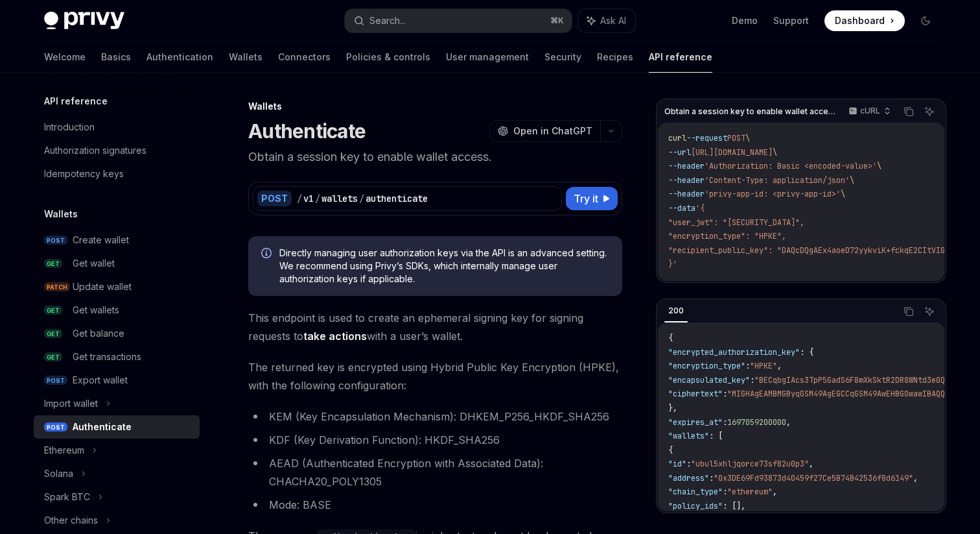 Image resolution: width=980 pixels, height=534 pixels. What do you see at coordinates (707, 138) in the screenshot?
I see `span: --request` at bounding box center [707, 138].